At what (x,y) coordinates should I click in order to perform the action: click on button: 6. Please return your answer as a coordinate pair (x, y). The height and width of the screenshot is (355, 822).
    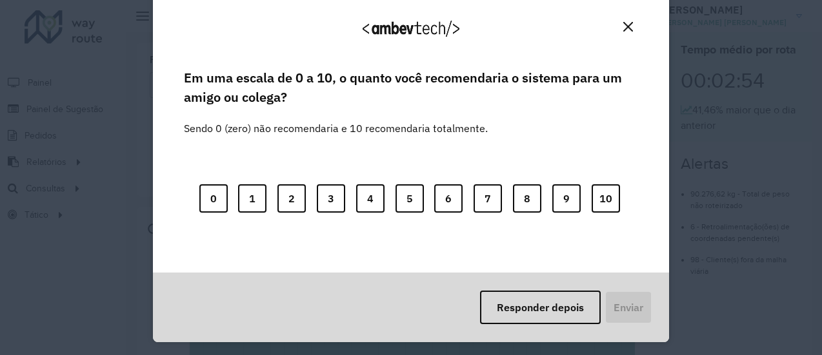
    Looking at the image, I should click on (448, 199).